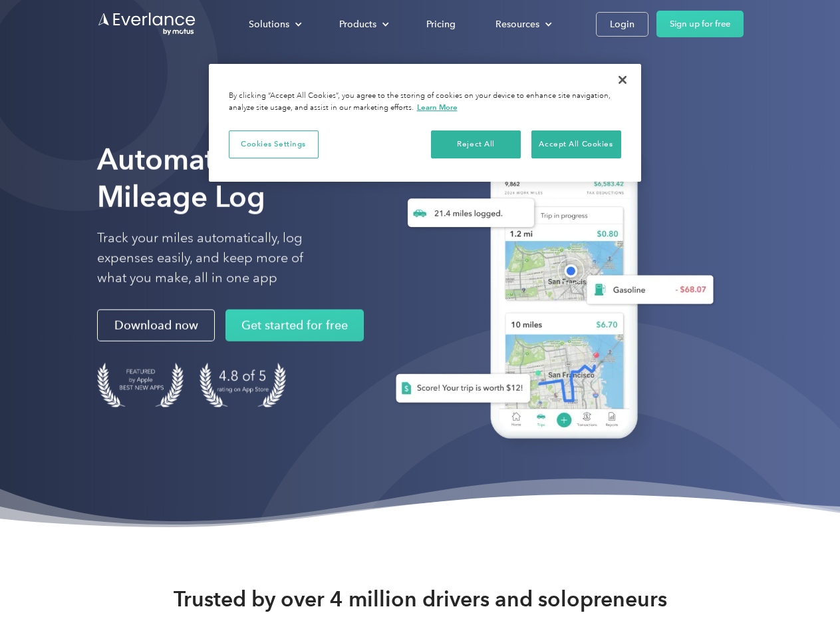 This screenshot has height=639, width=840. I want to click on img: Badge for Featured by Apple Best New Apps, so click(141, 385).